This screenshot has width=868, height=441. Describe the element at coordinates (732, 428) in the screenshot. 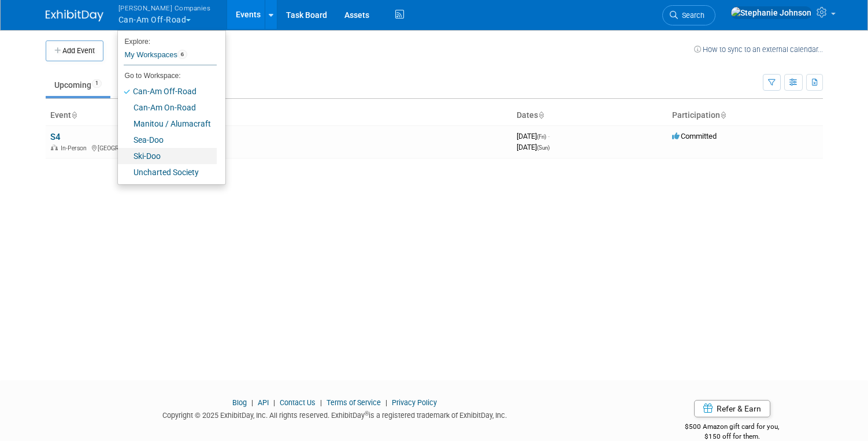

I see `div: $500 Amazon gift card for you,` at that location.